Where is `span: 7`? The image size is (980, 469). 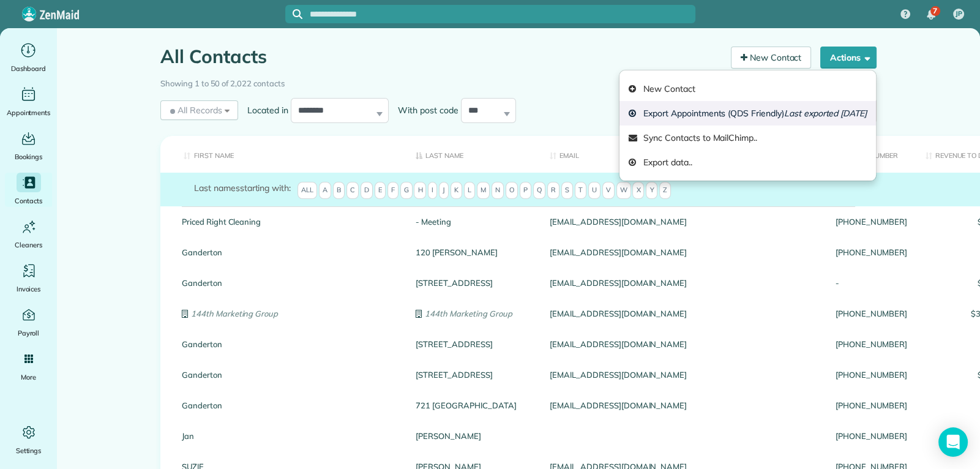
span: 7 is located at coordinates (934, 11).